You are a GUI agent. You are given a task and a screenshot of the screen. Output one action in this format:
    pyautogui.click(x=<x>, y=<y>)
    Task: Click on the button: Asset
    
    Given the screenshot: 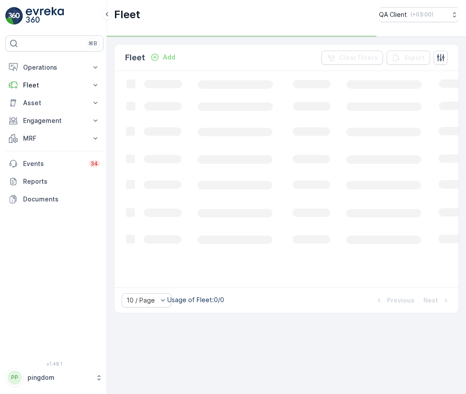 What is the action you would take?
    pyautogui.click(x=54, y=103)
    